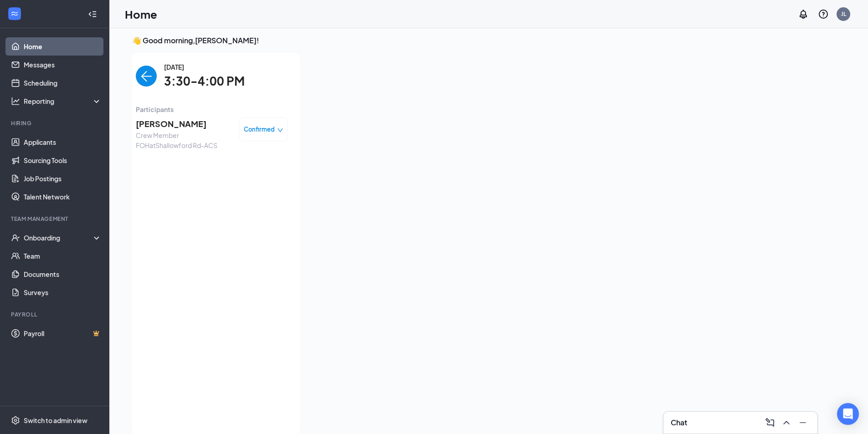 Image resolution: width=868 pixels, height=434 pixels. I want to click on a: Scheduling, so click(63, 83).